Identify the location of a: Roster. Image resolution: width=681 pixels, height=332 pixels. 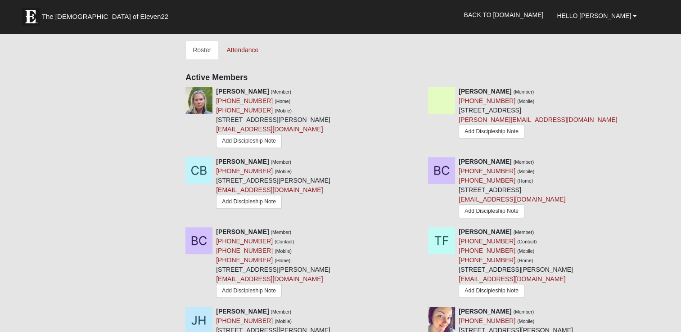
(202, 50).